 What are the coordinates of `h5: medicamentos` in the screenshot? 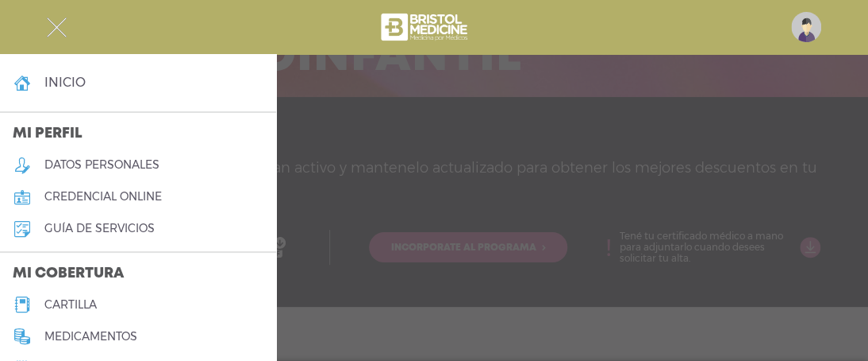 It's located at (90, 336).